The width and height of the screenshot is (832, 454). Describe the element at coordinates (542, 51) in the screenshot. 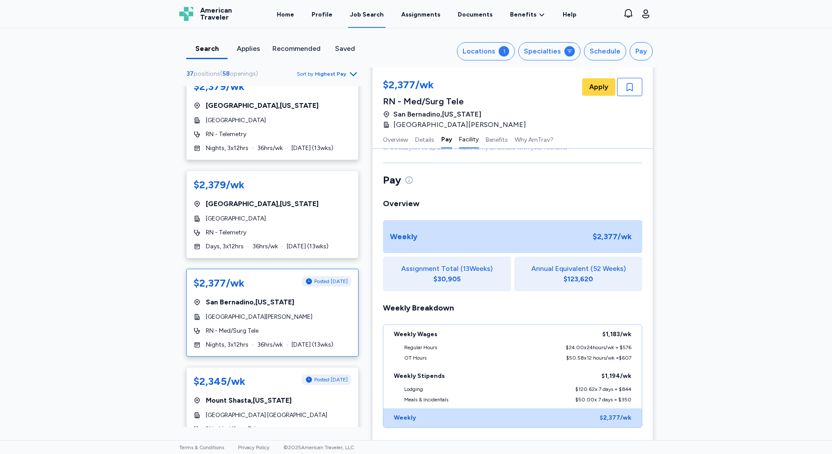

I see `div: Specialties` at that location.